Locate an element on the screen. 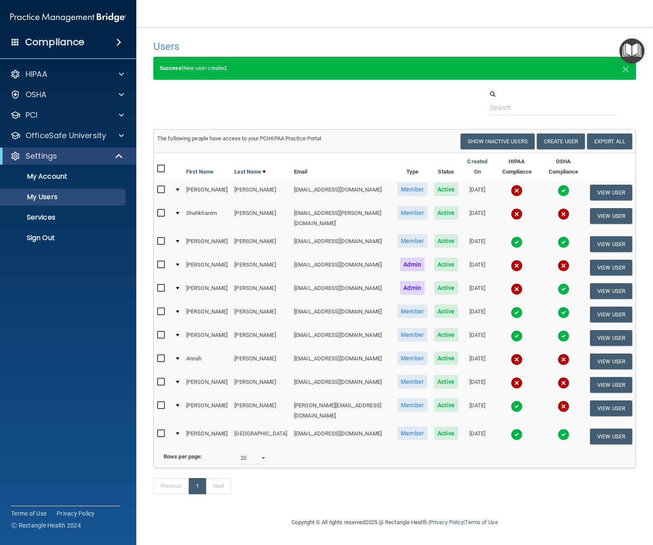 The height and width of the screenshot is (545, 653). th: Status is located at coordinates (446, 167).